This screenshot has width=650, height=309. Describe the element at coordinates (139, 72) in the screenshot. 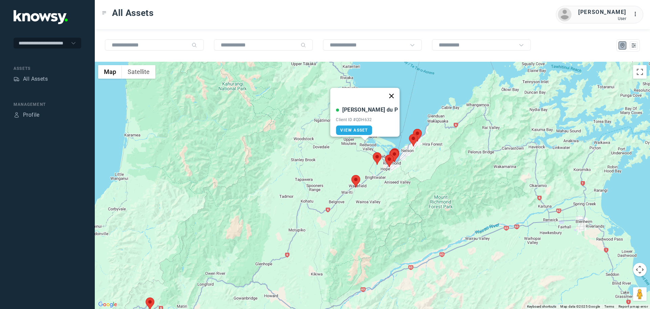

I see `button: Show satellite imagery` at that location.